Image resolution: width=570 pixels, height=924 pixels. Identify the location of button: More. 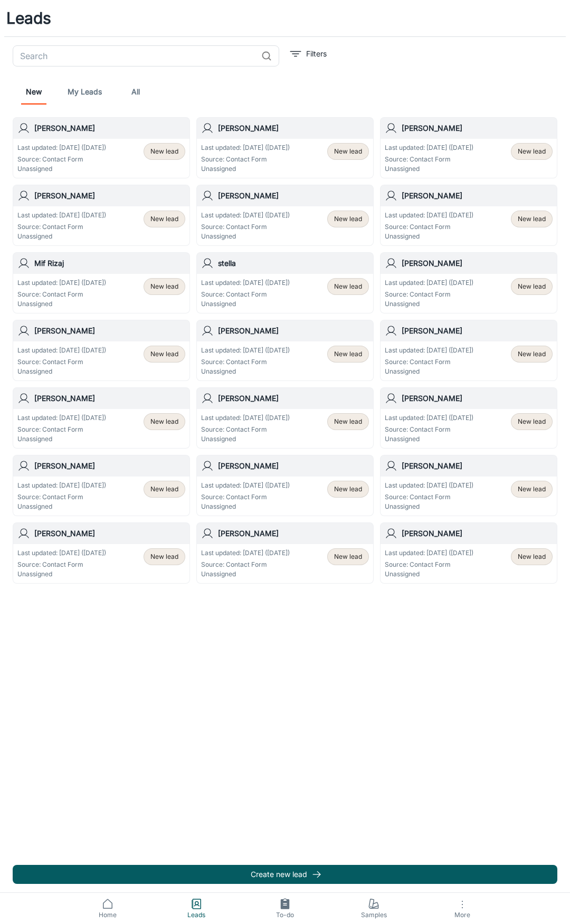
(462, 908).